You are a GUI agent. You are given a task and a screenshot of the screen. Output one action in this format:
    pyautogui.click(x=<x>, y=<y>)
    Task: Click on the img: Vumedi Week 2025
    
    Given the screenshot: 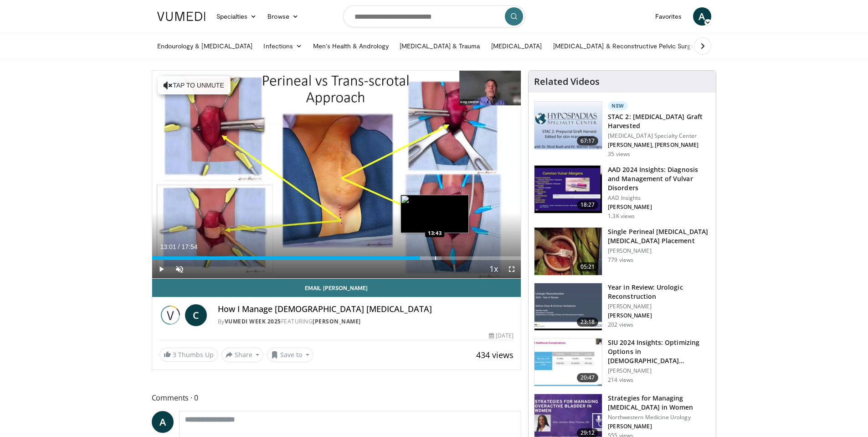 What is the action you would take?
    pyautogui.click(x=171, y=315)
    